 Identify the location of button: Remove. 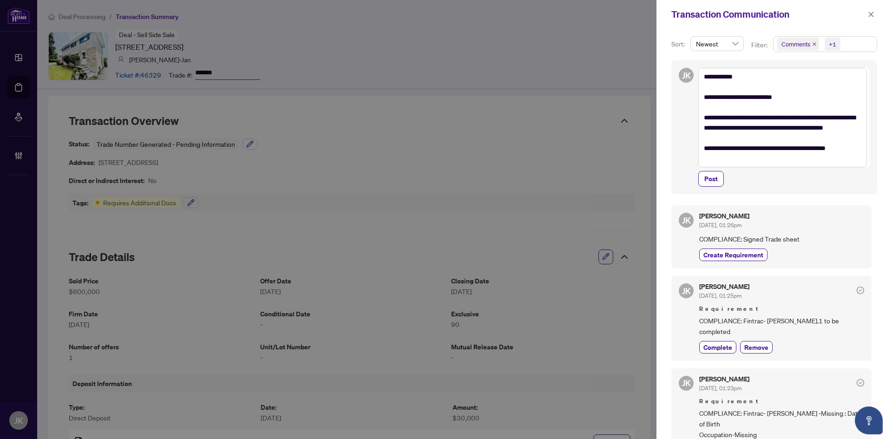
(756, 347).